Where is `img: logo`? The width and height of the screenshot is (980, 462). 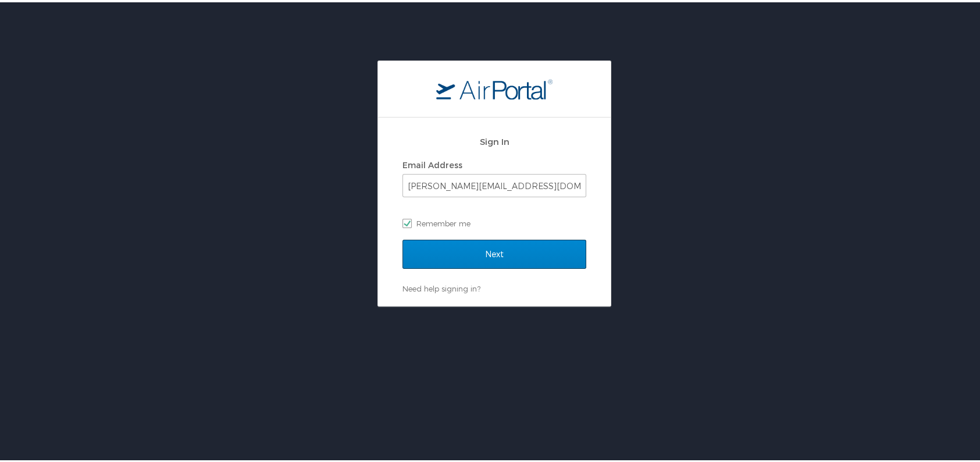
img: logo is located at coordinates (494, 87).